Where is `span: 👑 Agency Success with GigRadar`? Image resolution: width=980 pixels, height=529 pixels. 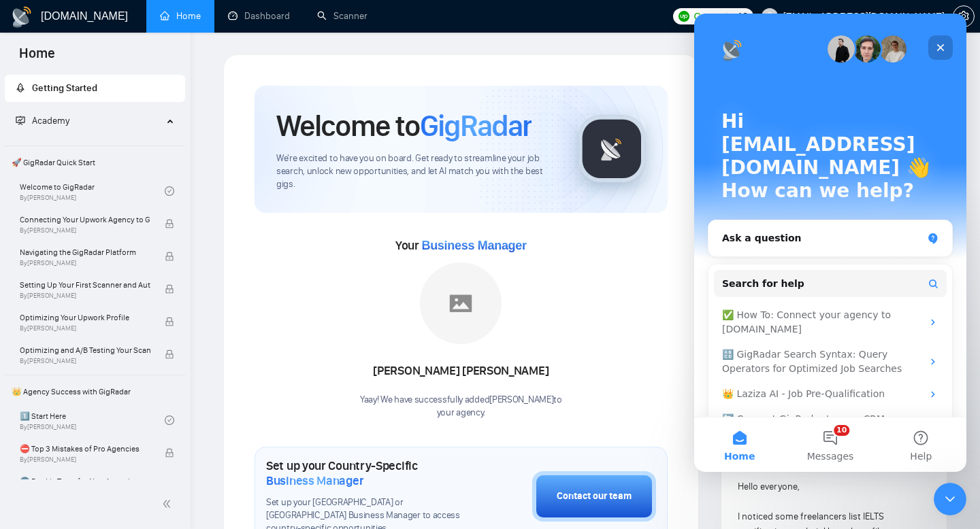 span: 👑 Agency Success with GigRadar is located at coordinates (94, 392).